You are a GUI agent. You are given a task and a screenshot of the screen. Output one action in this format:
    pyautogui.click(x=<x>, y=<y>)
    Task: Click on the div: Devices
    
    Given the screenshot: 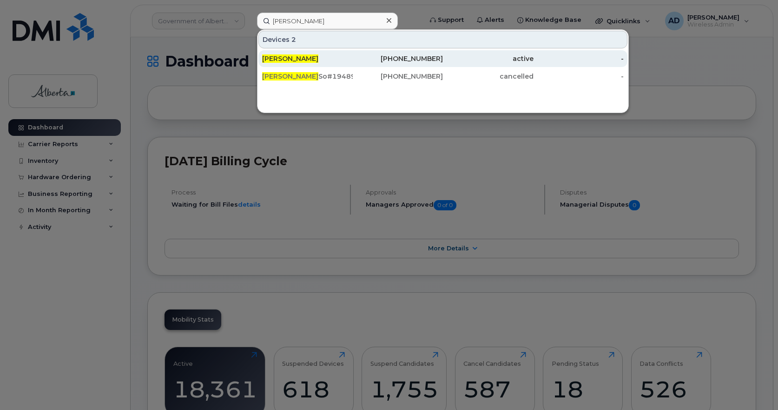 What is the action you would take?
    pyautogui.click(x=443, y=40)
    